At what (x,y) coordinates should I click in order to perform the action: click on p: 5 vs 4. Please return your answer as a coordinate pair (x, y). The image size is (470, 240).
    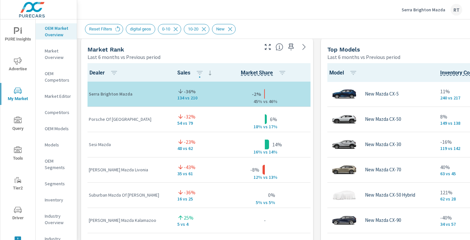
    Looking at the image, I should click on (195, 224).